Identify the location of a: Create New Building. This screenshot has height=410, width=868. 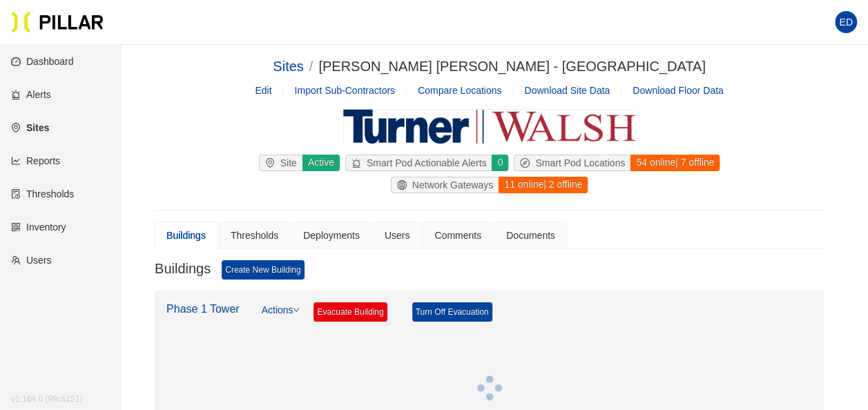
(262, 269).